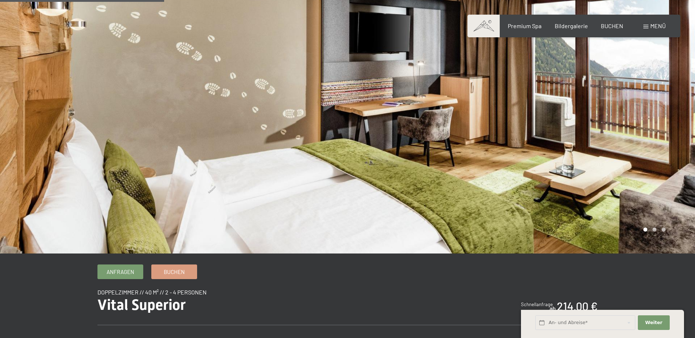 This screenshot has height=338, width=695. I want to click on a: Buchen, so click(174, 272).